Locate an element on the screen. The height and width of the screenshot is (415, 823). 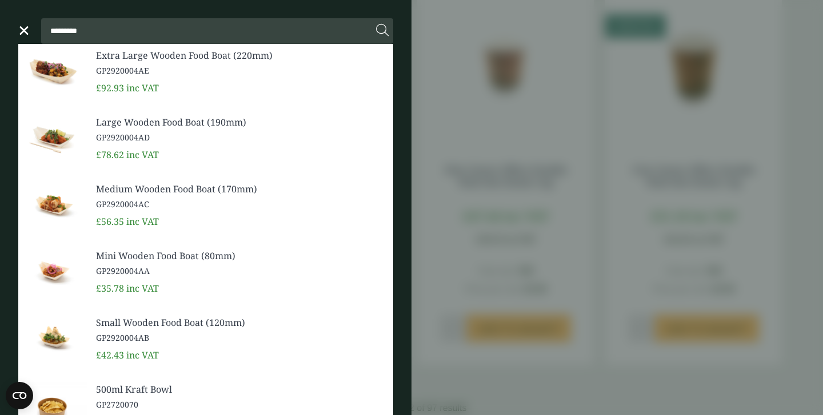
img: GP2920004AC is located at coordinates (53, 205).